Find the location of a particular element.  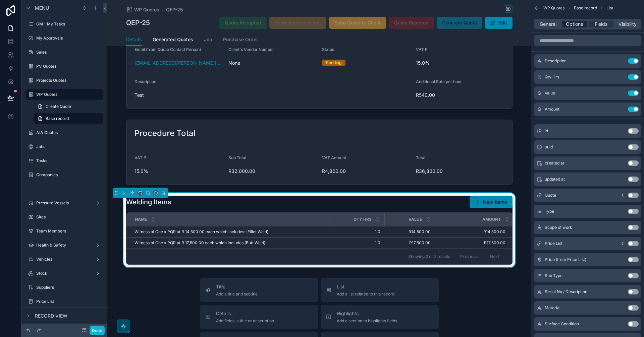

span: Type is located at coordinates (549, 212).